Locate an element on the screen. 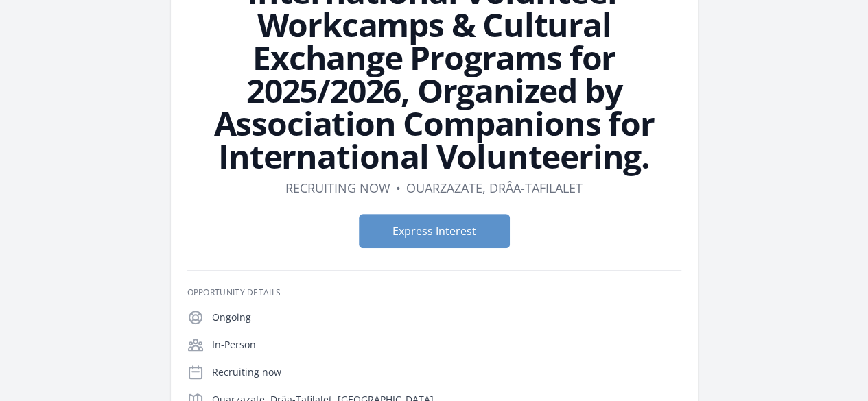 The height and width of the screenshot is (401, 868). p: Recruiting now is located at coordinates (447, 373).